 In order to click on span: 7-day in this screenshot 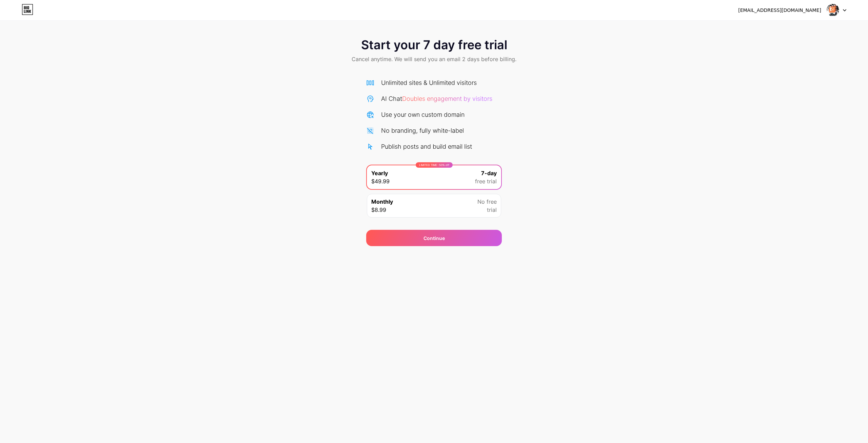, I will do `click(489, 173)`.